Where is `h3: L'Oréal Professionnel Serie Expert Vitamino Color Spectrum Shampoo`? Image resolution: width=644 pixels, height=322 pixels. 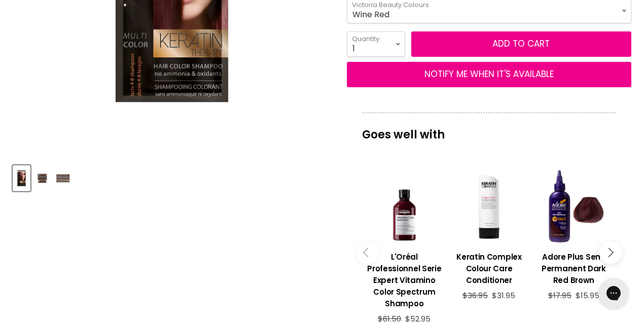 h3: L'Oréal Professionnel Serie Expert Vitamino Color Spectrum Shampoo is located at coordinates (404, 280).